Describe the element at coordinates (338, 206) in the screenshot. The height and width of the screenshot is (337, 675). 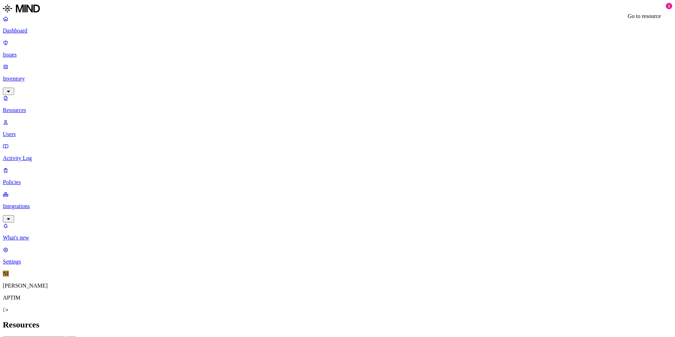
I see `p: Integrations` at that location.